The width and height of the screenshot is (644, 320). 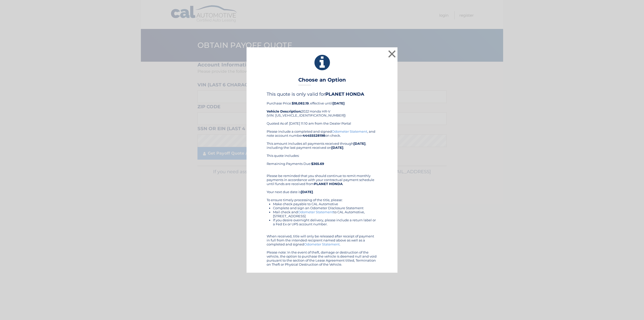 What do you see at coordinates (325, 204) in the screenshot?
I see `li: Make check payable to CAL Automotive` at bounding box center [325, 204].